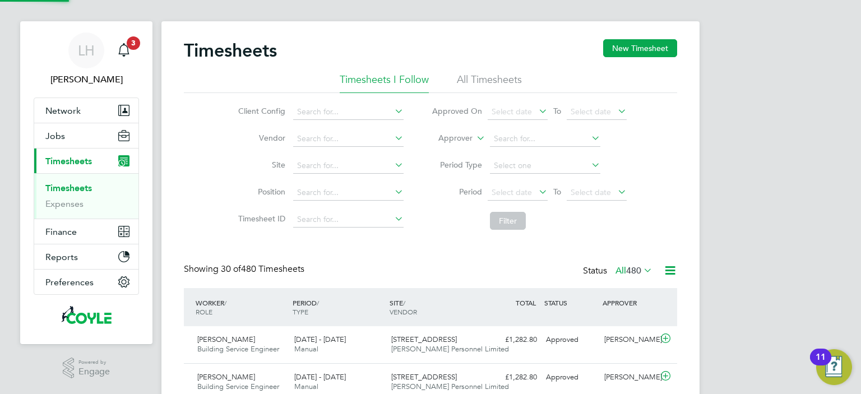 The image size is (861, 394). Describe the element at coordinates (834, 367) in the screenshot. I see `button: Open Resource Center, 11 new notifications` at that location.